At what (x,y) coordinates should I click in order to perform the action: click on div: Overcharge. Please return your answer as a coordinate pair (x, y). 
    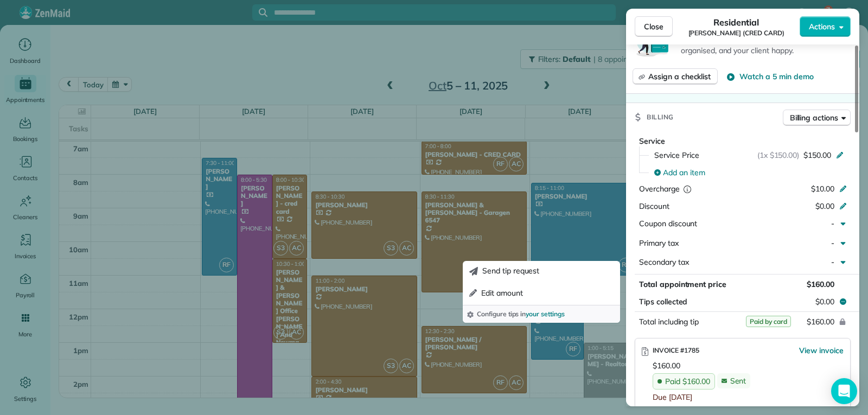
    Looking at the image, I should click on (686, 189).